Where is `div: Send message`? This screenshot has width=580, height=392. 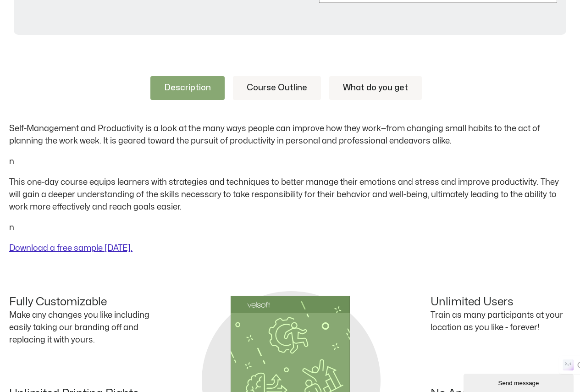
div: Send message is located at coordinates (55, 11).